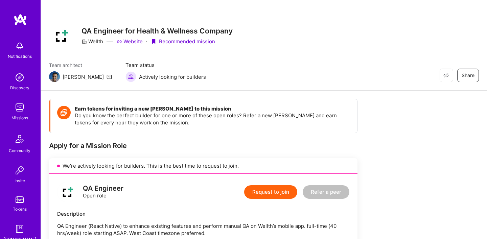 The height and width of the screenshot is (239, 487). What do you see at coordinates (203, 146) in the screenshot?
I see `div: Apply for a Mission Role` at bounding box center [203, 146].